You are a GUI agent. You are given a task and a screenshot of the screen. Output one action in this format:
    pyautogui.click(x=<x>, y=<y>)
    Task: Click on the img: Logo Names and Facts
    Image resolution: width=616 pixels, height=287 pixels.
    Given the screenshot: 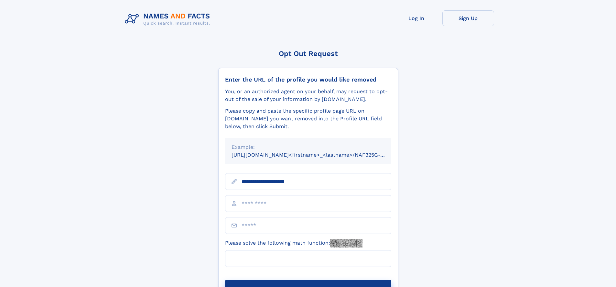 What is the action you would take?
    pyautogui.click(x=169, y=19)
    